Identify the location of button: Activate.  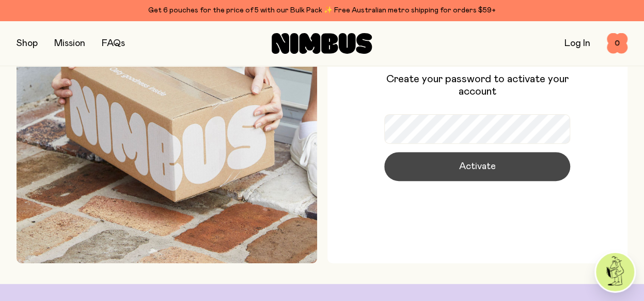
(477, 166).